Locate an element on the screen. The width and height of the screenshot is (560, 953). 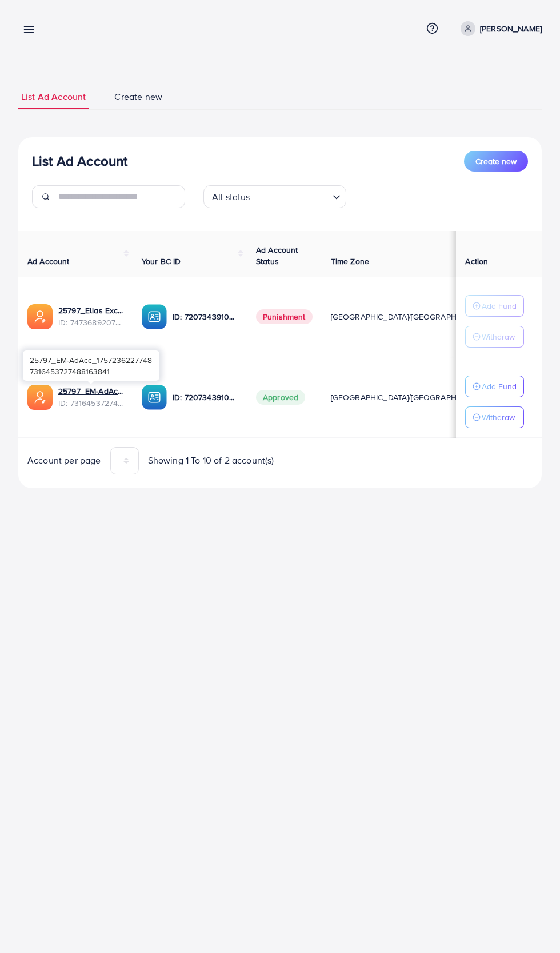
span: Account per page is located at coordinates (64, 460).